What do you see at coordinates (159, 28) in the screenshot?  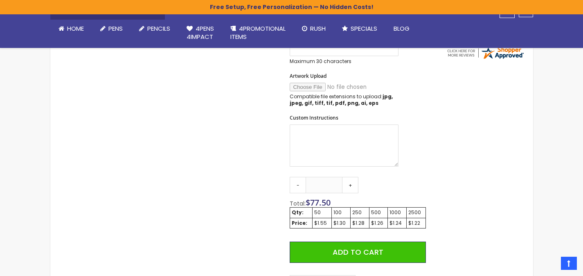 I see `span: Pencils` at bounding box center [159, 28].